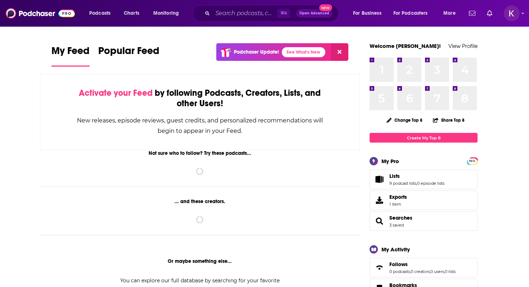 The image size is (529, 287). Describe the element at coordinates (512, 13) in the screenshot. I see `button: Show profile menu` at that location.